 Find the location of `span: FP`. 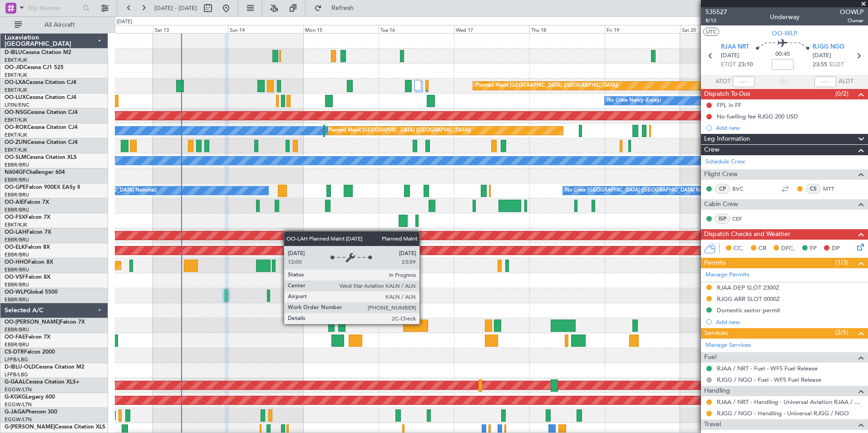

span: FP is located at coordinates (813, 248).